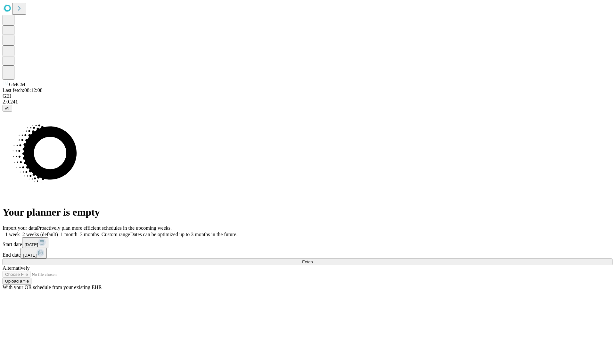  I want to click on span: Custom range, so click(116, 234).